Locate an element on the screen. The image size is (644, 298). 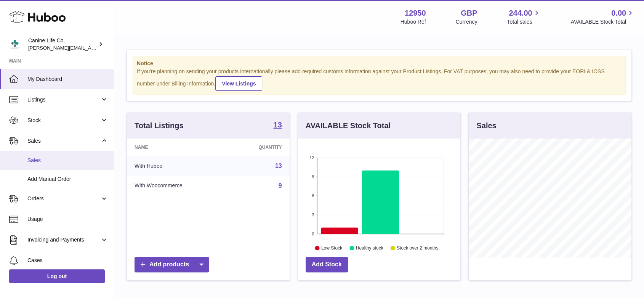
text: Low Stock is located at coordinates (332, 248).